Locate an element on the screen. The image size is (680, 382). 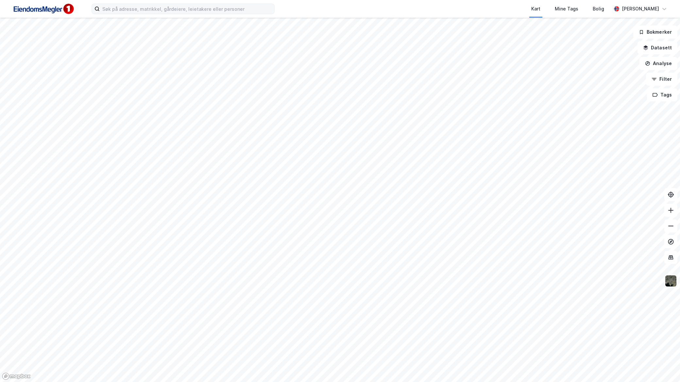
input: Søk på adresse, matrikkel, gårdeiere, leietakere eller personer is located at coordinates (187, 9).